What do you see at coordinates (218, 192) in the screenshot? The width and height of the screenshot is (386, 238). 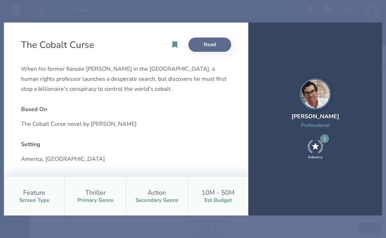 I see `div: 10M - 50M` at bounding box center [218, 192].